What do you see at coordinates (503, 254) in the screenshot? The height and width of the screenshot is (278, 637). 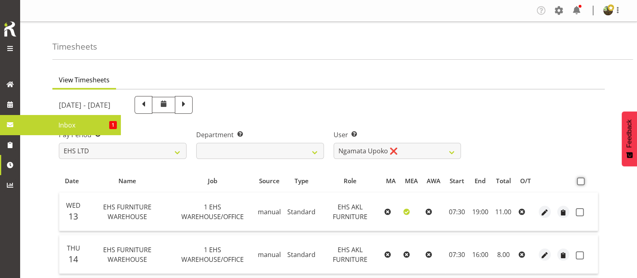 I see `td: 8.00` at bounding box center [503, 254].